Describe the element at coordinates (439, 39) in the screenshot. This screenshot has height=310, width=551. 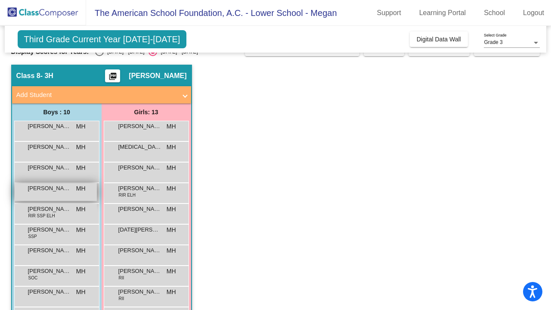
I see `span: Digital Data Wall` at that location.